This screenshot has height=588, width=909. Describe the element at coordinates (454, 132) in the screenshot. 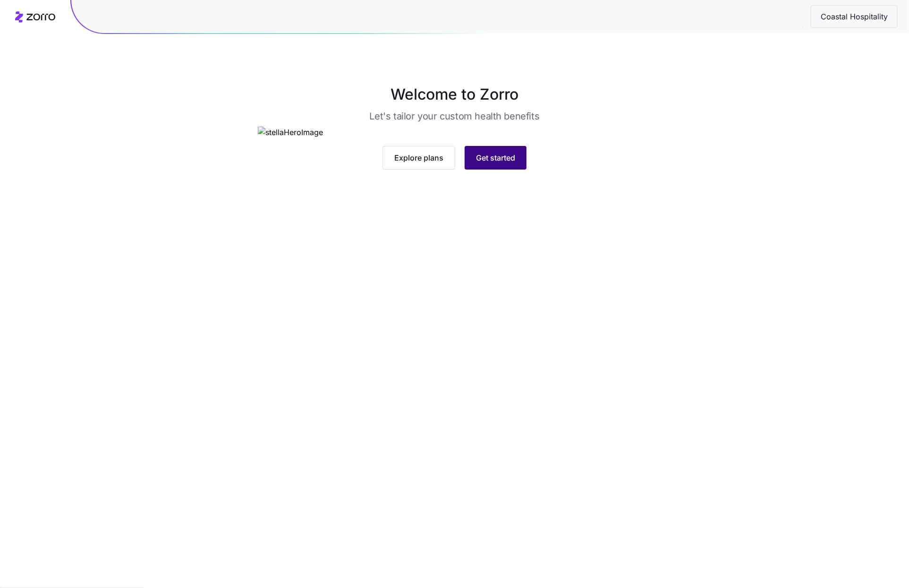

I see `img: stellaHeroImage` at that location.